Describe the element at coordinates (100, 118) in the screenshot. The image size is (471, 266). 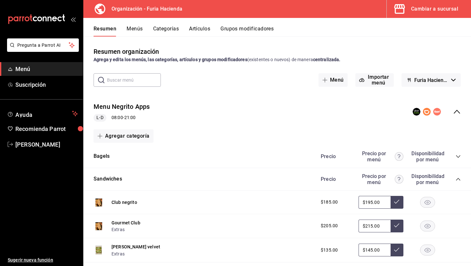
I see `span: L-D` at that location.